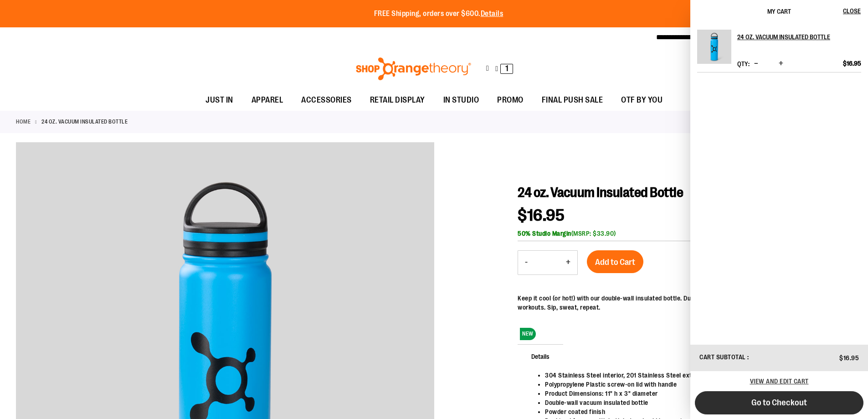  Describe the element at coordinates (268, 100) in the screenshot. I see `a: APPAREL` at that location.